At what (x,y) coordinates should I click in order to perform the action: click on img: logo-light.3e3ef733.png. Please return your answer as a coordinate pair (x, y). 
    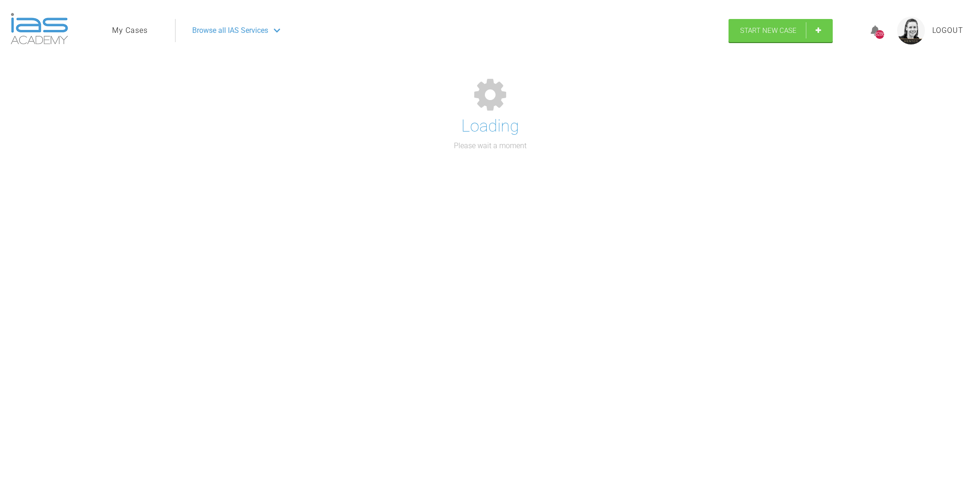
    Looking at the image, I should click on (39, 29).